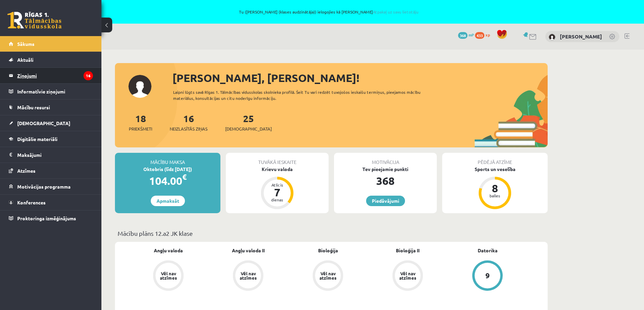  Describe the element at coordinates (188, 129) in the screenshot. I see `span: Neizlasītās ziņas` at that location.